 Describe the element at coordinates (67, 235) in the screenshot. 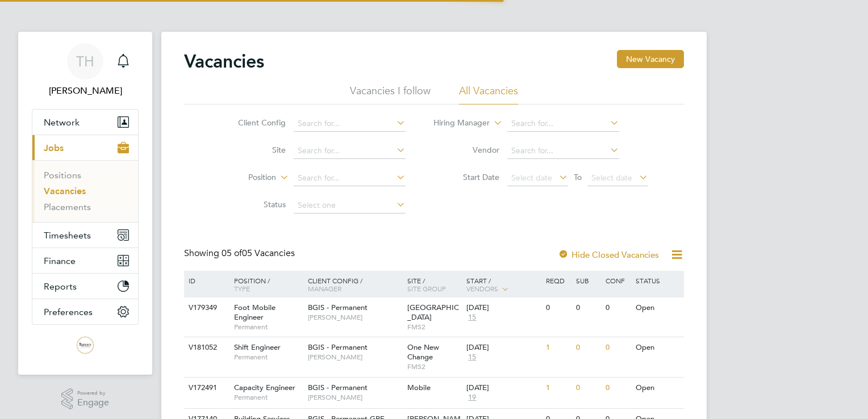

I see `span: Timesheets` at that location.